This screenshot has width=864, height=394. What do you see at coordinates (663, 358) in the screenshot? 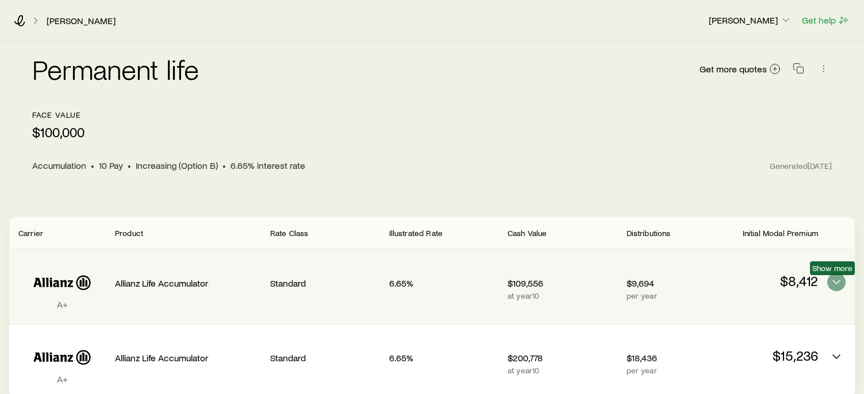
I see `p: $18,436` at bounding box center [663, 358].